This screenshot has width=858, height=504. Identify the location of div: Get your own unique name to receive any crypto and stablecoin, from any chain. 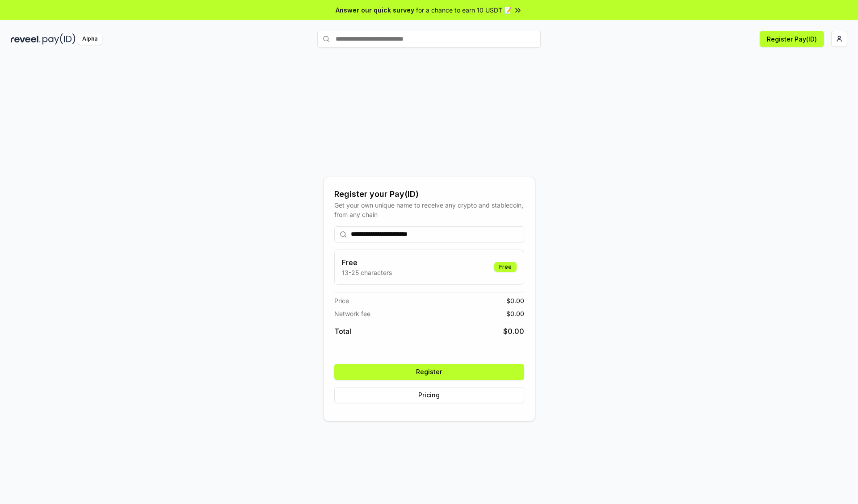
(429, 210).